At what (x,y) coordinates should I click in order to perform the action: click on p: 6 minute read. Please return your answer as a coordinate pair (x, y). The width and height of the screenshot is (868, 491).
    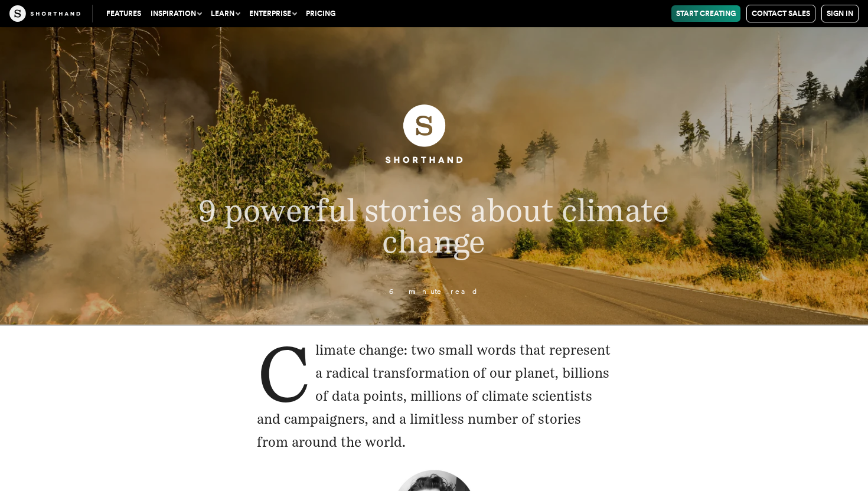
    Looking at the image, I should click on (434, 292).